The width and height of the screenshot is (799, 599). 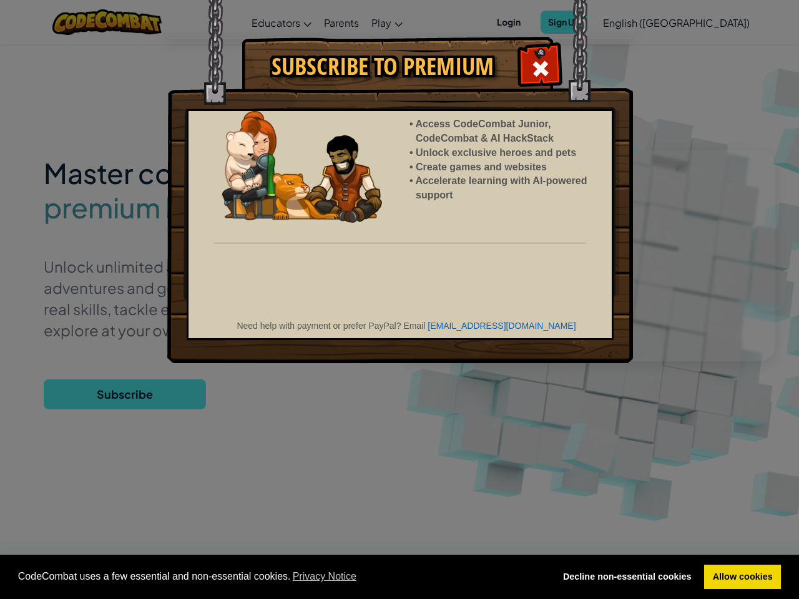 What do you see at coordinates (508, 132) in the screenshot?
I see `li: Access CodeCombat Junior, CodeCombat & AI HackStack` at bounding box center [508, 132].